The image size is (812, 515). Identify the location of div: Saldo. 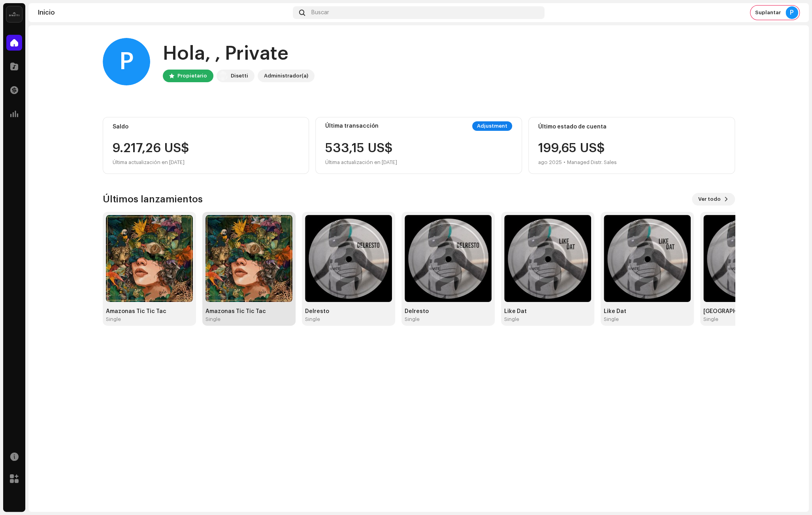
(206, 127).